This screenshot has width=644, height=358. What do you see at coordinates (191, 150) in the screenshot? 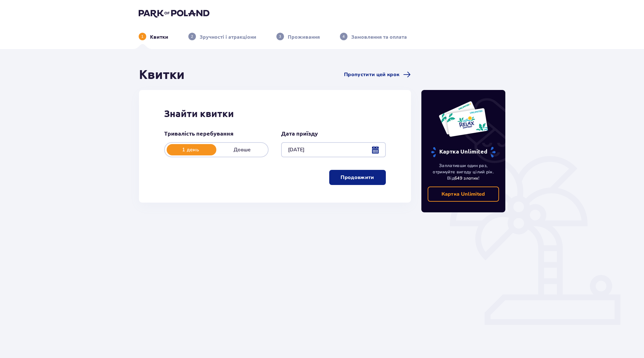
I see `p: 1 день` at bounding box center [191, 150].